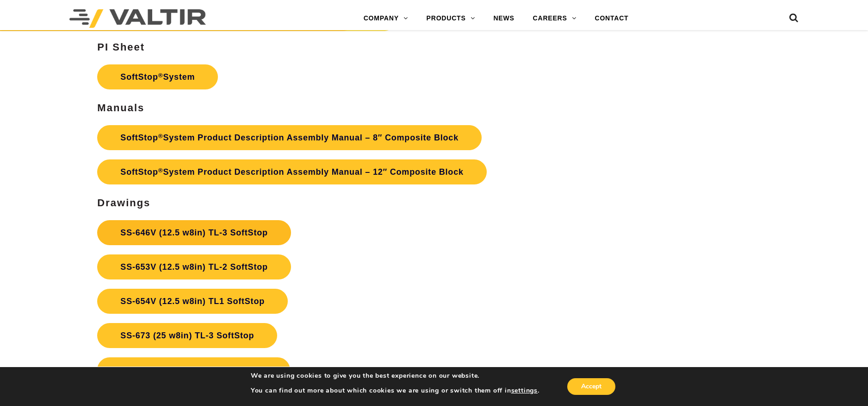 This screenshot has width=868, height=406. I want to click on img: Valtir, so click(138, 19).